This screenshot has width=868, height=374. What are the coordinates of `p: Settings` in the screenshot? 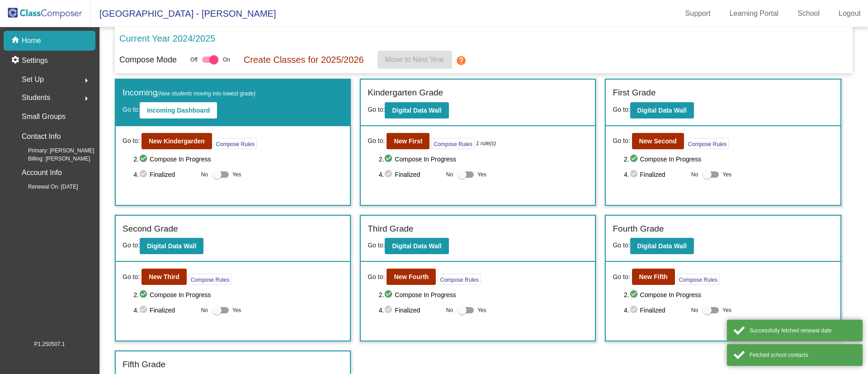 It's located at (35, 60).